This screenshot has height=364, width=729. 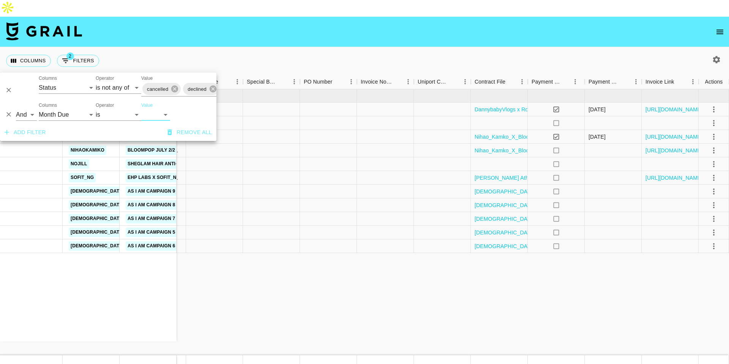 What do you see at coordinates (158, 89) in the screenshot?
I see `span: cancelled` at bounding box center [158, 89].